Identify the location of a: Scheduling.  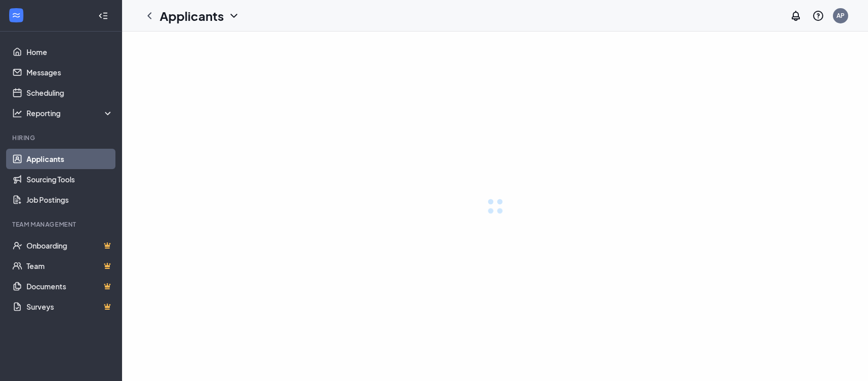
(70, 92).